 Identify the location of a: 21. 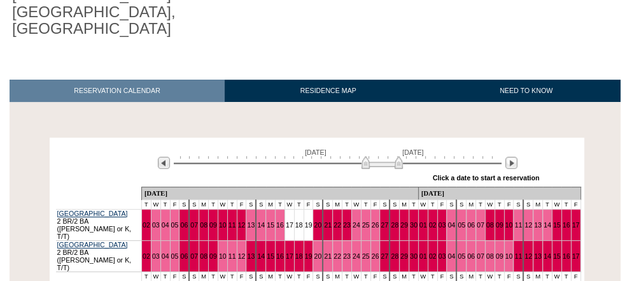
(328, 256).